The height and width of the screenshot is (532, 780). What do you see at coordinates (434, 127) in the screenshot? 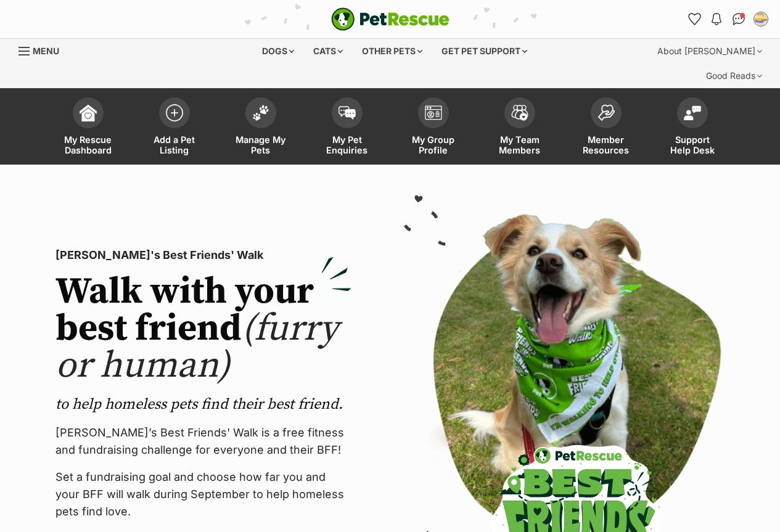
I see `a: My Group Profile` at bounding box center [434, 127].